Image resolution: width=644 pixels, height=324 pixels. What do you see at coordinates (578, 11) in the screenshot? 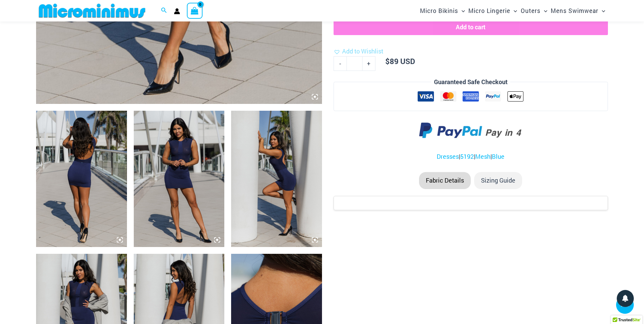
I see `a: Mens SwimwearMenu ToggleMenu Toggle` at bounding box center [578, 11].